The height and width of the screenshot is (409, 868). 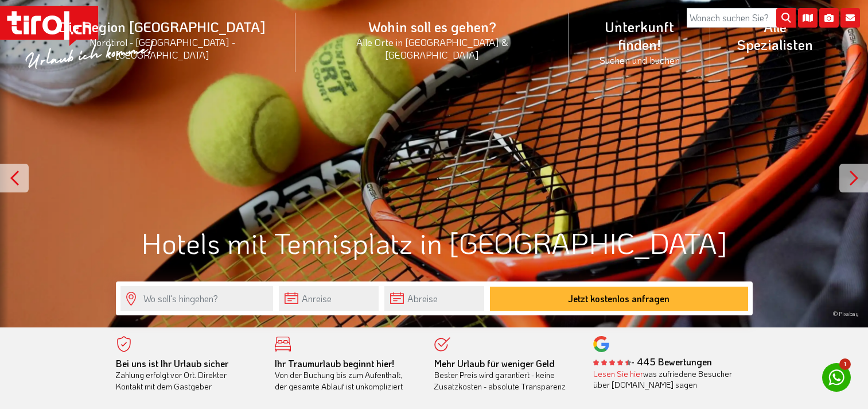 I want to click on i: Fotogalerie, so click(x=829, y=18).